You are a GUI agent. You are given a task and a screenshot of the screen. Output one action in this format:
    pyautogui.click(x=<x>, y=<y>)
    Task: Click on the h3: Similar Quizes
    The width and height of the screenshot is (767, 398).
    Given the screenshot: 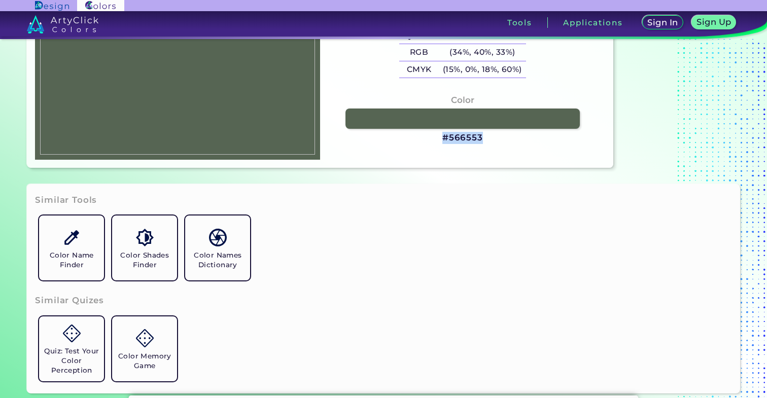 What is the action you would take?
    pyautogui.click(x=70, y=301)
    